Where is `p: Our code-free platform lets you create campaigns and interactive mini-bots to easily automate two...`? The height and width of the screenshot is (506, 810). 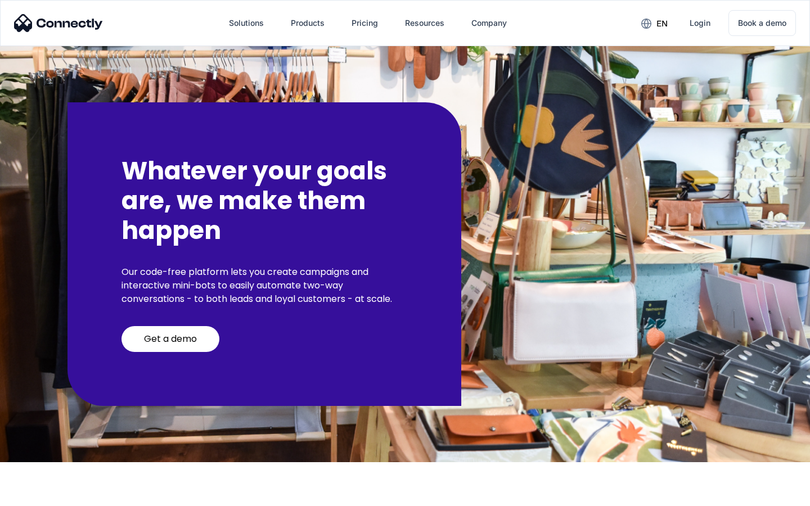
p: Our code-free platform lets you create campaigns and interactive mini-bots to easily automate two... is located at coordinates (264, 286).